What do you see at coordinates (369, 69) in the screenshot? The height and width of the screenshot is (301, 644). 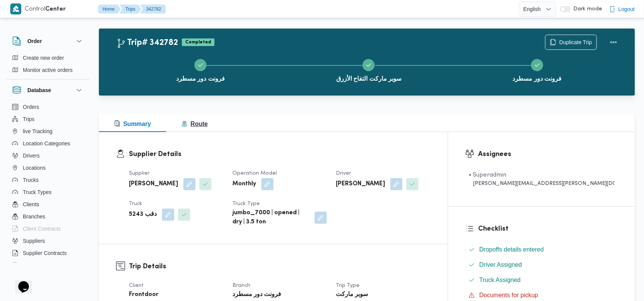 I see `button: سوبر ماركت التفاح الأزرق` at bounding box center [369, 69].